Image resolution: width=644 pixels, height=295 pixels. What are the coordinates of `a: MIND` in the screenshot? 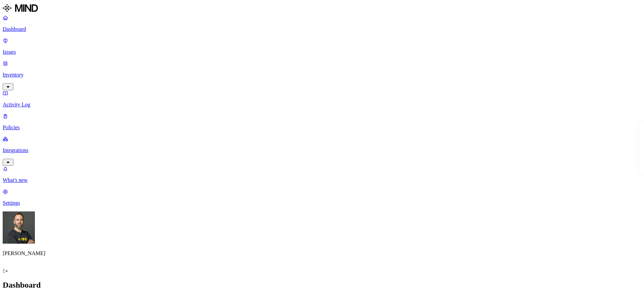 It's located at (322, 9).